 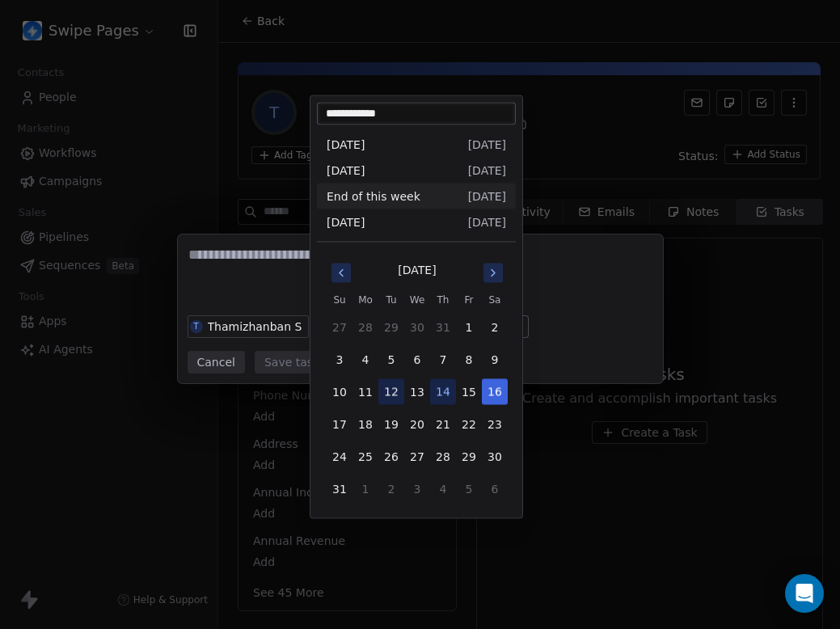 What do you see at coordinates (443, 360) in the screenshot?
I see `button: 7` at bounding box center [443, 360].